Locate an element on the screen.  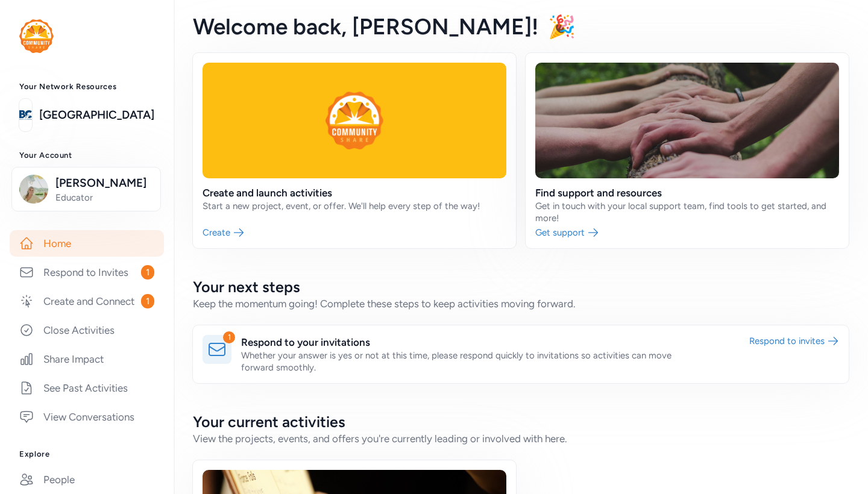
h2: Your next steps is located at coordinates (521, 287).